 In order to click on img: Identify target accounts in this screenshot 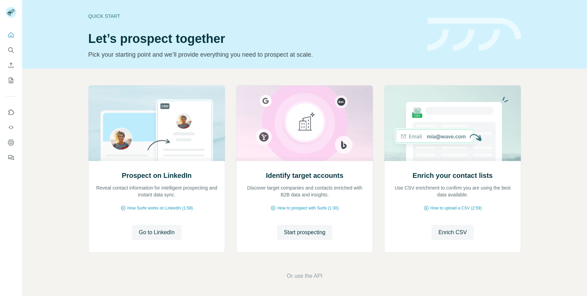, I will do `click(304, 123)`.